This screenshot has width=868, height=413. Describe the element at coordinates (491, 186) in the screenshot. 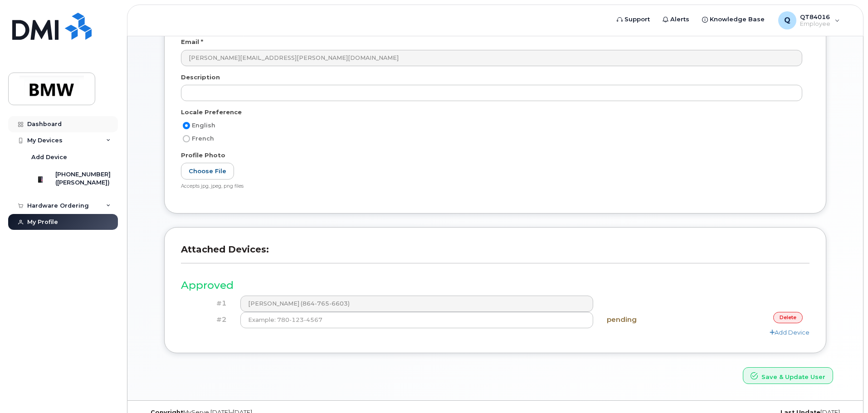

I see `div: Accepts jpg, jpeg, png files` at that location.